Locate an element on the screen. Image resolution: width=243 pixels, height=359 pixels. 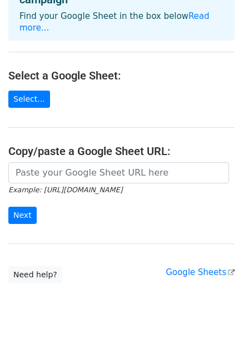
p: Find your Google Sheet in the box below is located at coordinates (121, 22).